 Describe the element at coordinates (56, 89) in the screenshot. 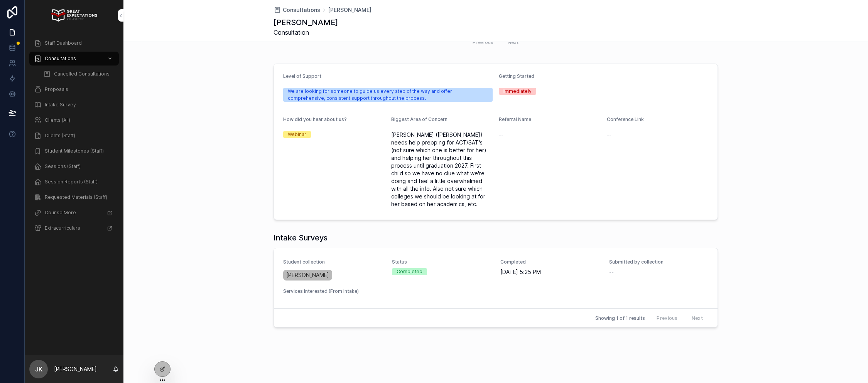

I see `span: Proposals` at that location.